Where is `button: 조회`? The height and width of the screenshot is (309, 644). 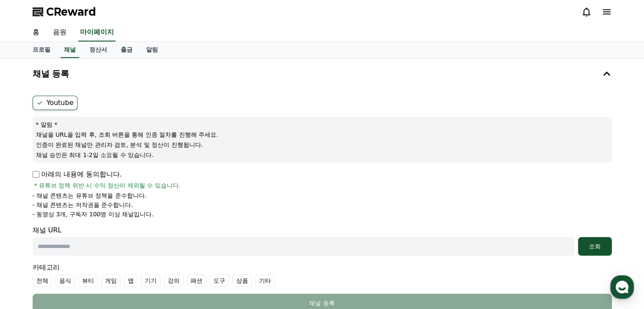 button: 조회 is located at coordinates (595, 246).